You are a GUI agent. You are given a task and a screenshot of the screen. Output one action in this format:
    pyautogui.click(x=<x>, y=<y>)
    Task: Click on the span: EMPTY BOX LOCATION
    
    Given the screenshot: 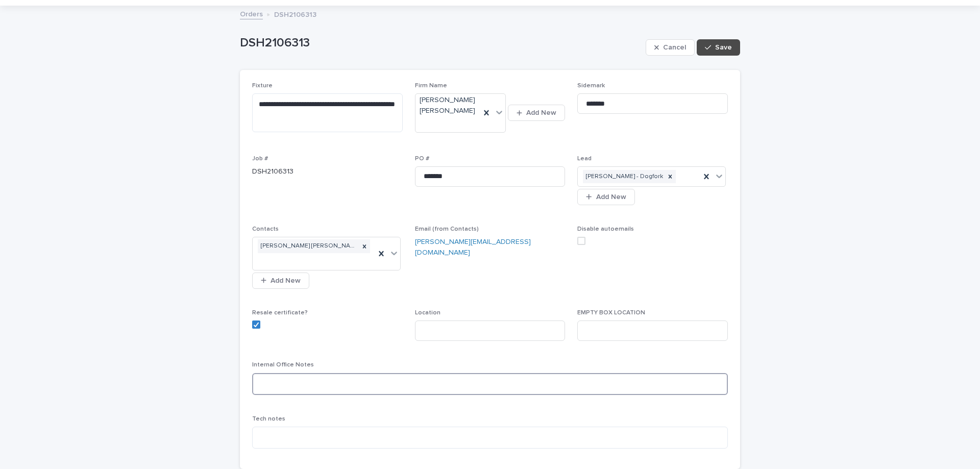 What is the action you would take?
    pyautogui.click(x=611, y=313)
    